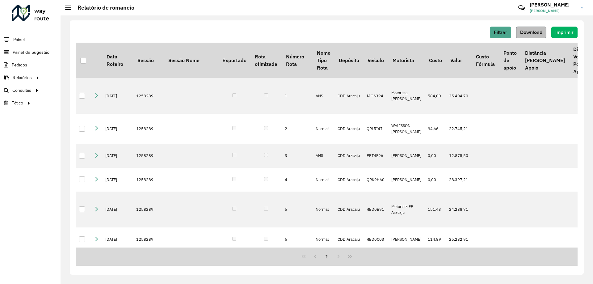 This screenshot has height=284, width=593. What do you see at coordinates (376, 156) in the screenshot?
I see `td: PPT4E96` at bounding box center [376, 156].